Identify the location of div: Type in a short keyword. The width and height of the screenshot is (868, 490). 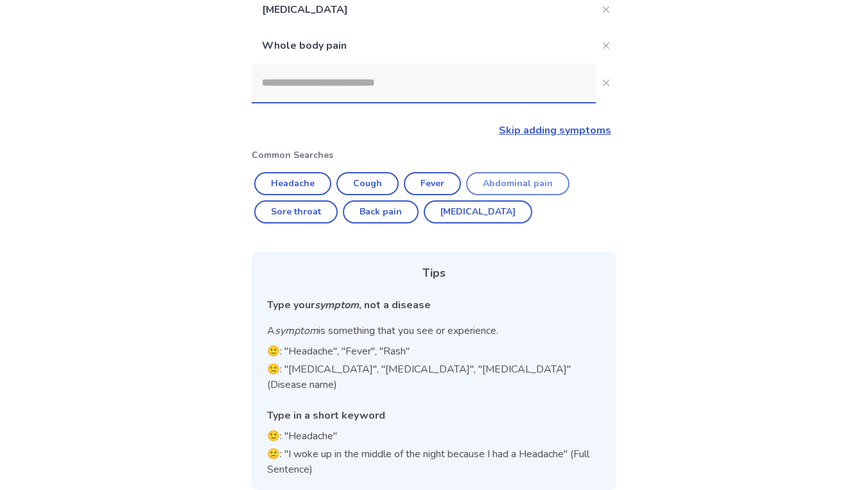
(434, 416).